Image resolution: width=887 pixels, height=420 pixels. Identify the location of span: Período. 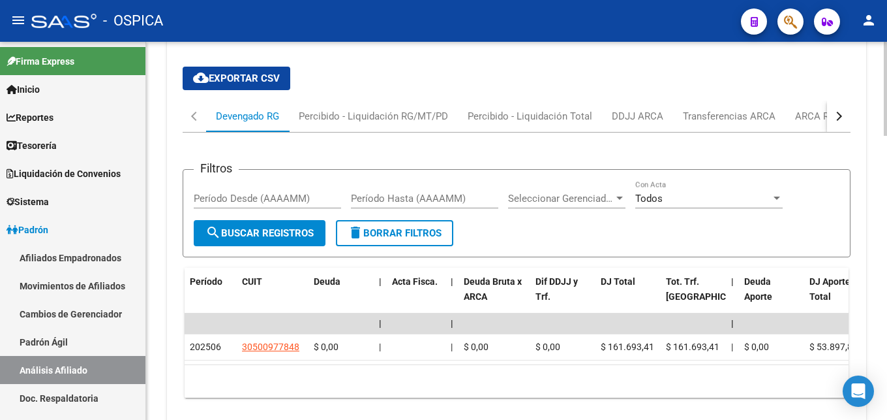
(206, 281).